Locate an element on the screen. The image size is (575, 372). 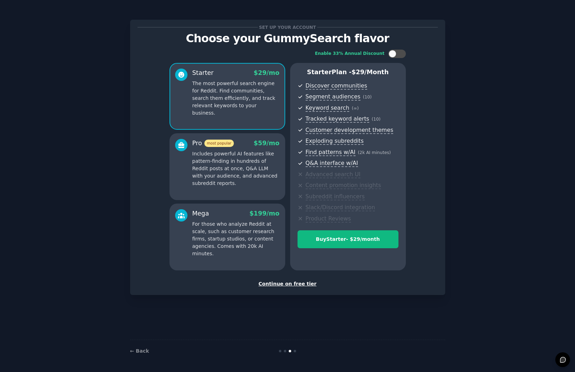
span: Exploding subreddits is located at coordinates (334, 141).